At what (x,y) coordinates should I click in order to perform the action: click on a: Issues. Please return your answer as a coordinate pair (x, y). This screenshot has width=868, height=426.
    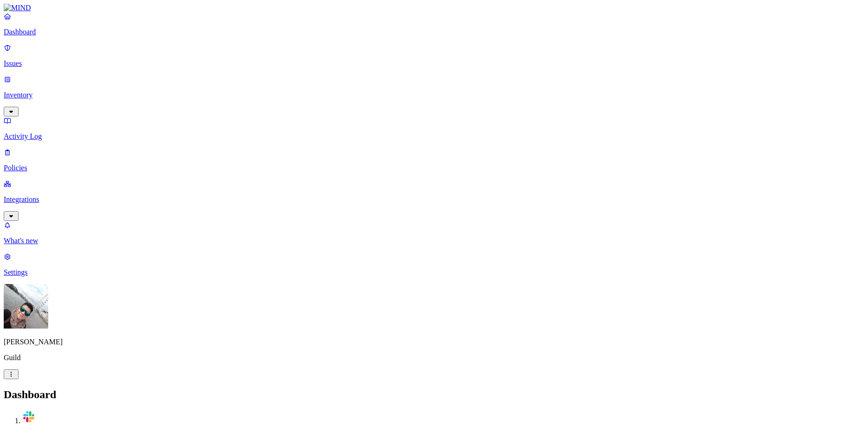
    Looking at the image, I should click on (434, 55).